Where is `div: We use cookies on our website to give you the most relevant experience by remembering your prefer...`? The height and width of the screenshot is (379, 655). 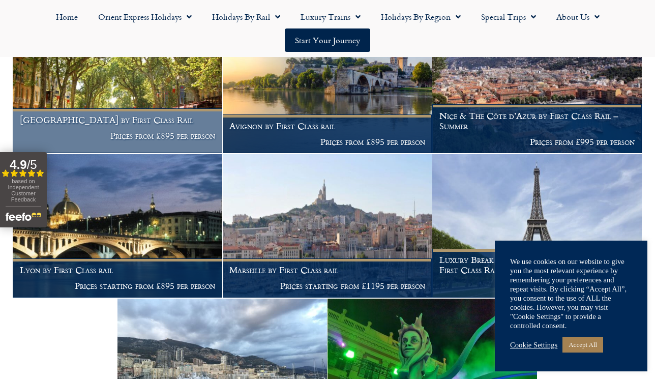 div: We use cookies on our website to give you the most relevant experience by remembering your prefer... is located at coordinates (571, 293).